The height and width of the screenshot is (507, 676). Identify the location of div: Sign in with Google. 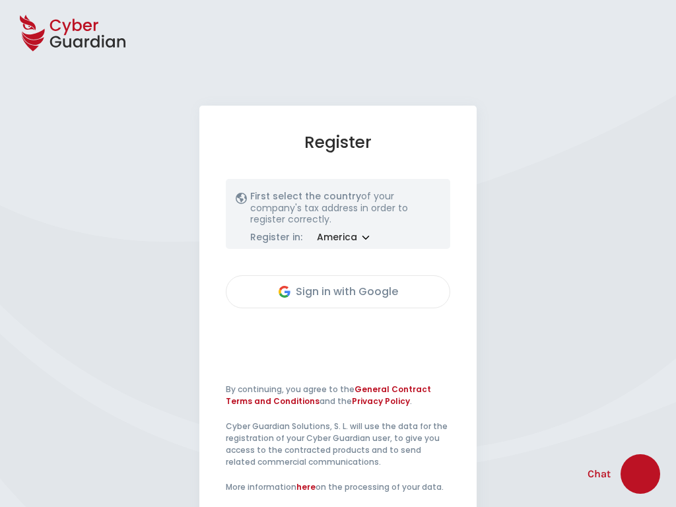
(338, 292).